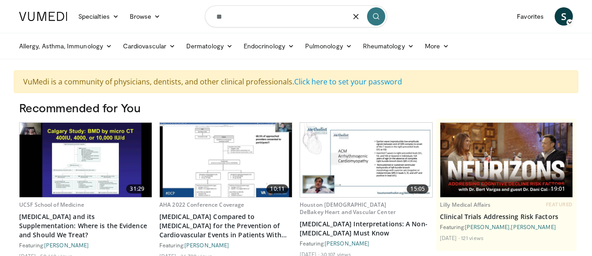 The height and width of the screenshot is (256, 592). Describe the element at coordinates (296, 16) in the screenshot. I see `input: Search topics, interventions` at that location.